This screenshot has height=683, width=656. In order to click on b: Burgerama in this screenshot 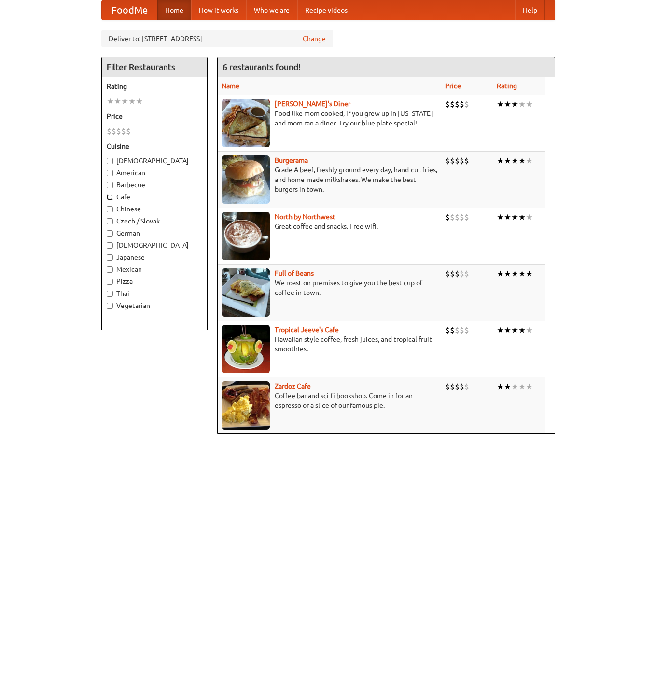, I will do `click(291, 160)`.